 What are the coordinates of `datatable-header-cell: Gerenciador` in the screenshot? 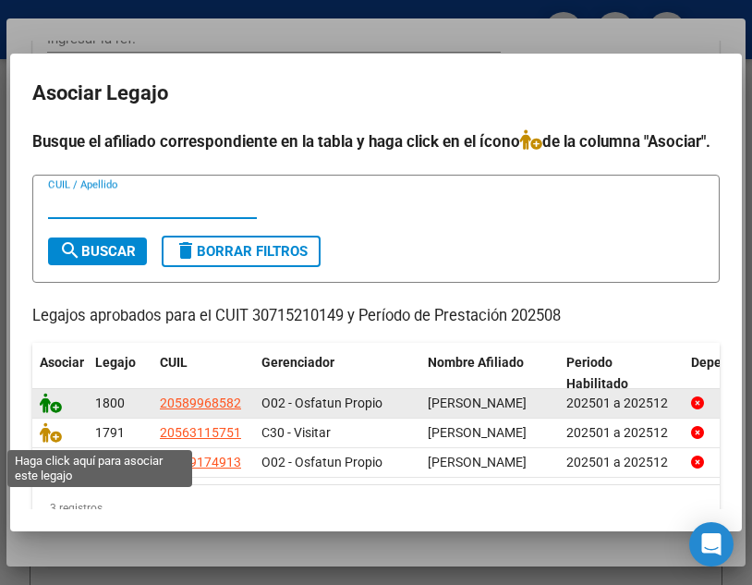 It's located at (337, 373).